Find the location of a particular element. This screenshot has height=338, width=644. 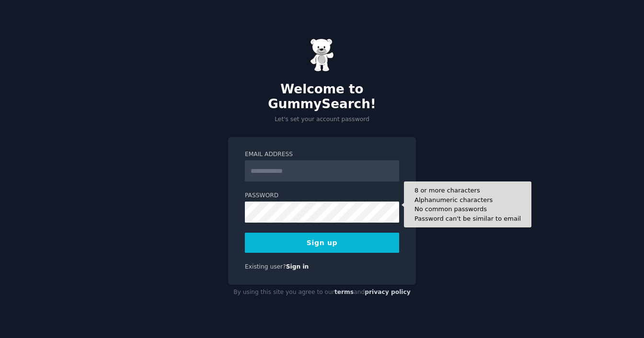

div: By using this site you agree to our and is located at coordinates (322, 293).